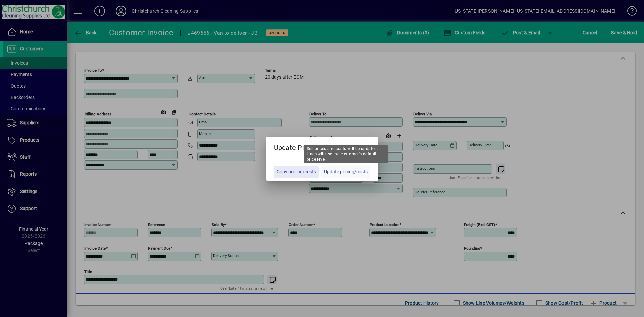  What do you see at coordinates (346, 172) in the screenshot?
I see `span: Update pricing/costs` at bounding box center [346, 172].